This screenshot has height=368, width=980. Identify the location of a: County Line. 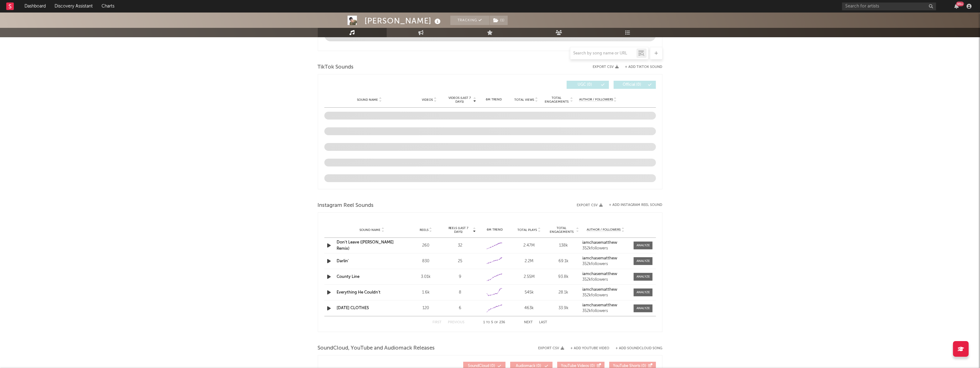
(348, 276).